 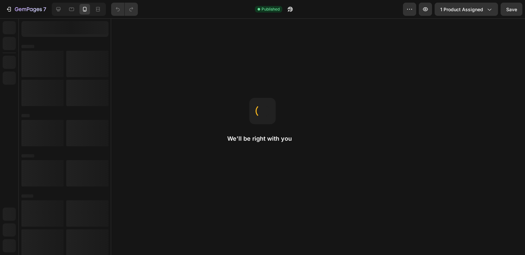 I want to click on h2: We'll be right with you, so click(x=263, y=139).